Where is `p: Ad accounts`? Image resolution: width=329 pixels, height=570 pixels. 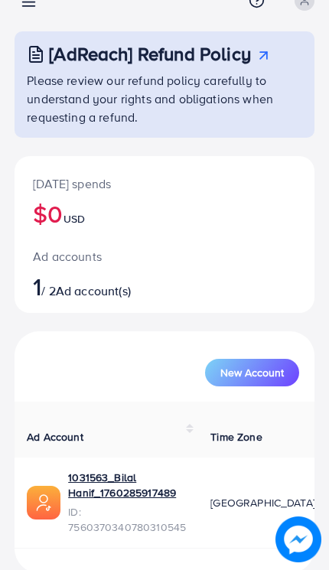 p: Ad accounts is located at coordinates (165, 256).